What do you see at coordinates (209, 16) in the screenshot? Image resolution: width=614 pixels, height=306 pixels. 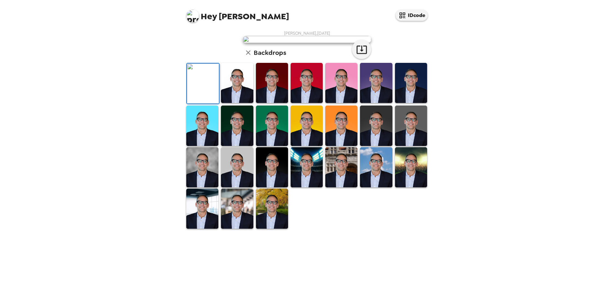 I see `span: Hey` at bounding box center [209, 16].